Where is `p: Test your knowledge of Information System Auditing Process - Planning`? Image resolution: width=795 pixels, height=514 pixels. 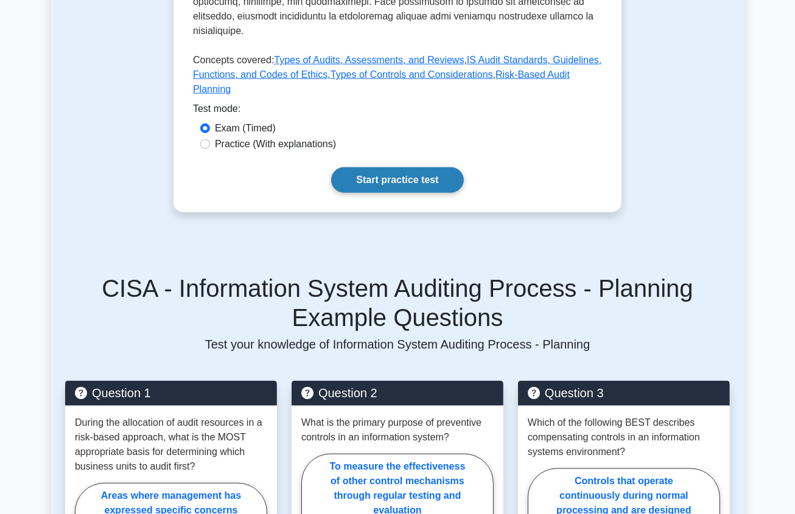
p: Test your knowledge of Information System Auditing Process - Planning is located at coordinates (398, 345).